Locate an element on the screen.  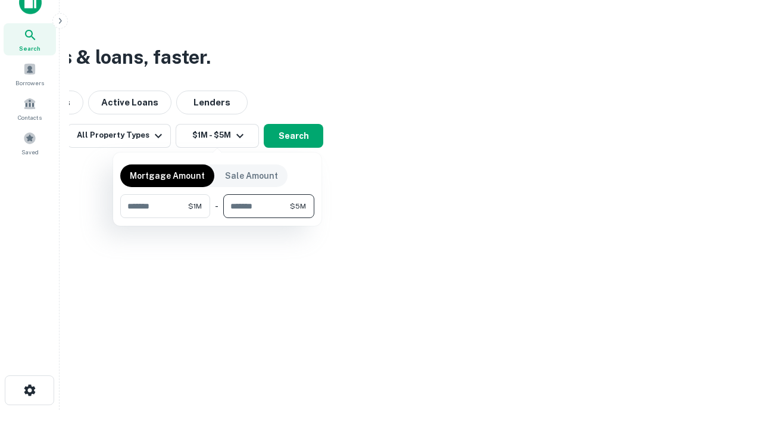
p: Sale Amount is located at coordinates (251, 176).